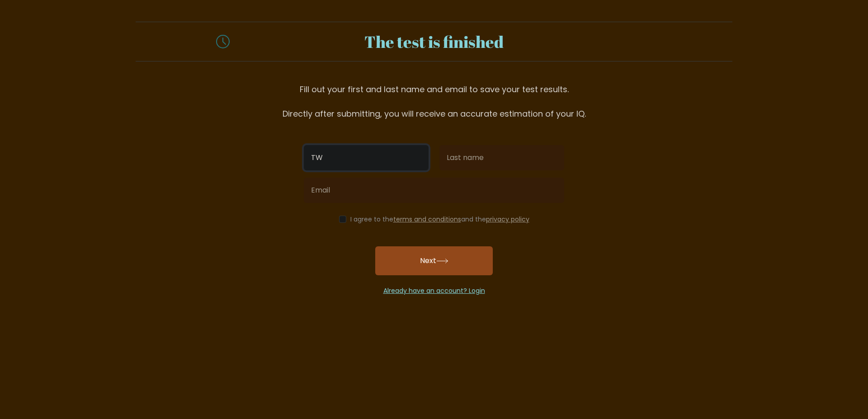 This screenshot has width=868, height=419. Describe the element at coordinates (434, 191) in the screenshot. I see `input: Email` at that location.